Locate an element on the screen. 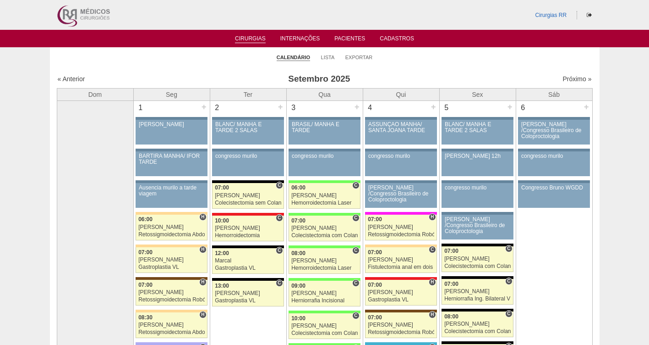 This screenshot has height=345, width=649. a: BLANC/ MANHÃ E TARDE 2 SALAS is located at coordinates (248, 132).